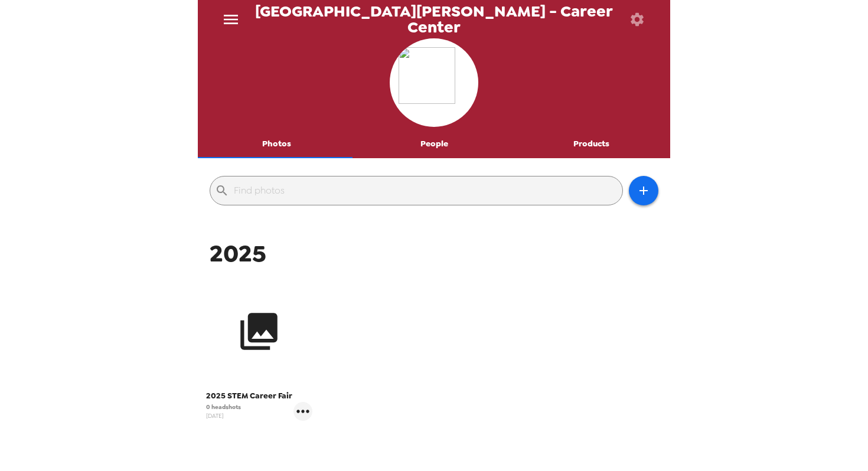 The image size is (868, 471). What do you see at coordinates (277, 144) in the screenshot?
I see `button: Photos` at bounding box center [277, 144].